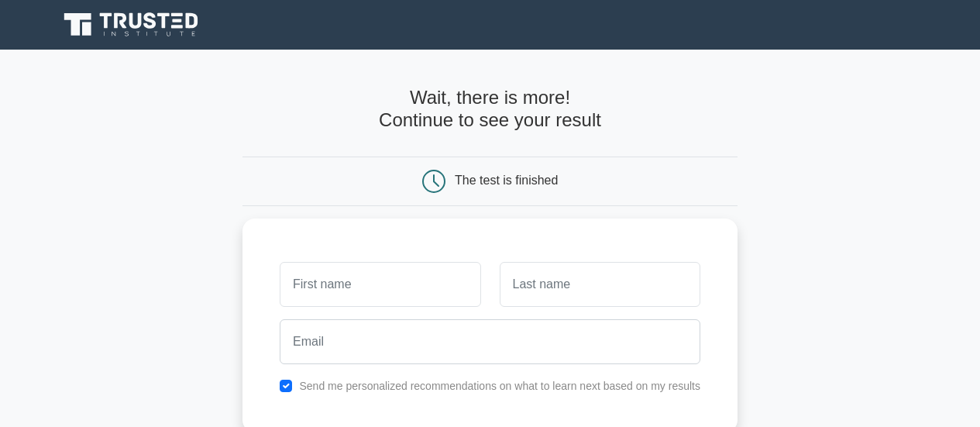 The height and width of the screenshot is (427, 980). What do you see at coordinates (600, 284) in the screenshot?
I see `input: Last name` at bounding box center [600, 284].